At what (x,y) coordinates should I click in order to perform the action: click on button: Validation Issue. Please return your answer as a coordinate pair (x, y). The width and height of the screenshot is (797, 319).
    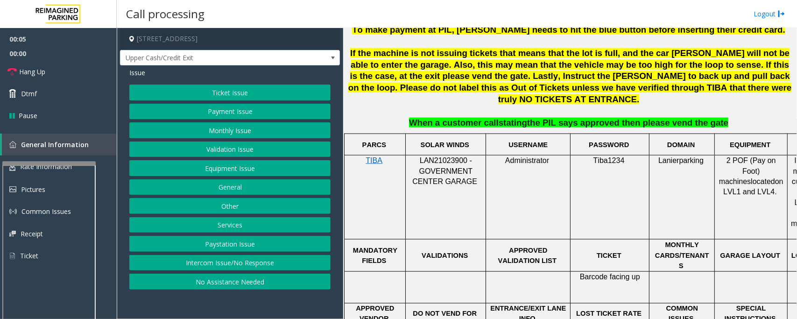
    Looking at the image, I should click on (230, 149).